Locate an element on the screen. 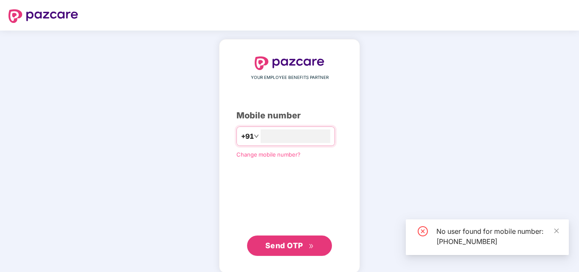  span: Send OTP is located at coordinates (284, 245).